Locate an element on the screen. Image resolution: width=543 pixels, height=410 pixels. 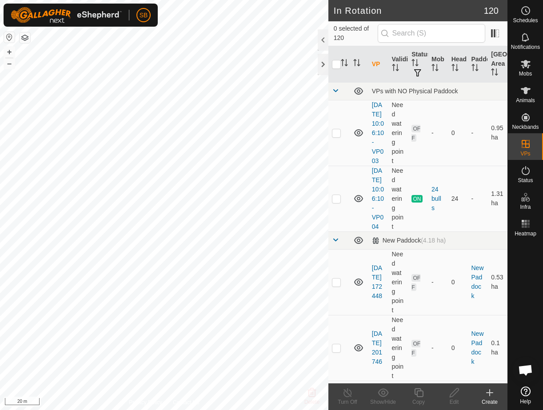
div: New Paddock is located at coordinates (409, 240).